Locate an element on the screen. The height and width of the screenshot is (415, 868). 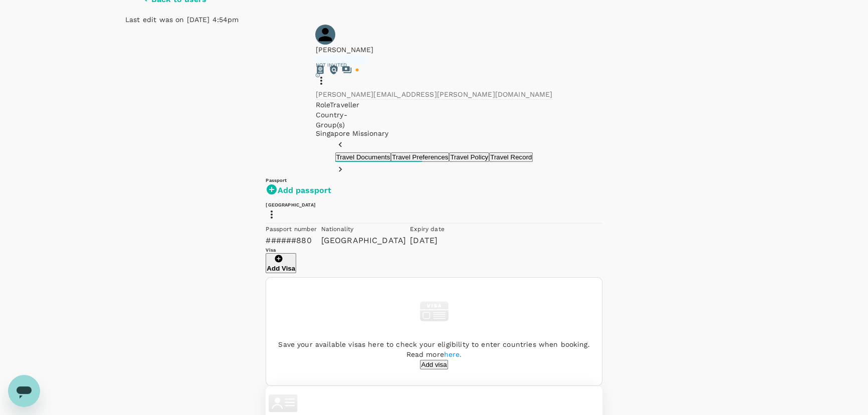
h6: Passport is located at coordinates (434, 180).